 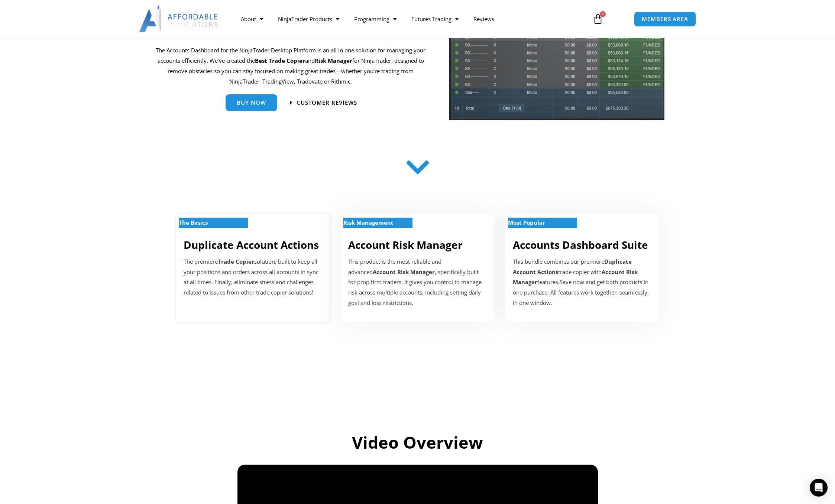 I want to click on span: MEMBERS AREA, so click(x=665, y=19).